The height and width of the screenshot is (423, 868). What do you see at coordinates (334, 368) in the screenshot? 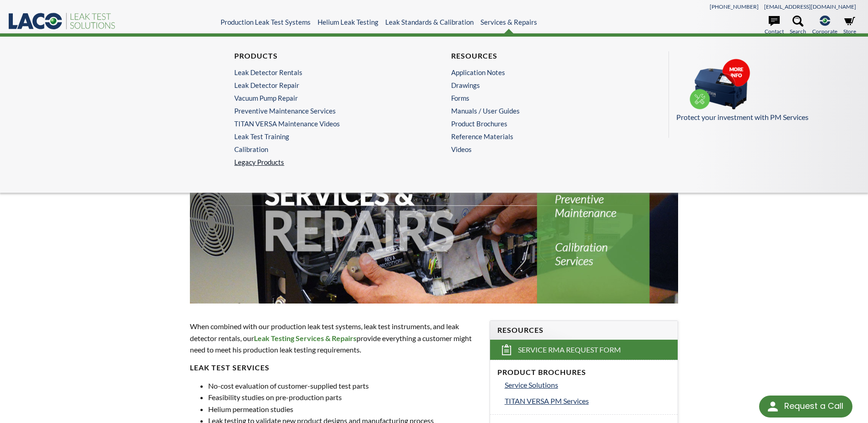
I see `h4: Leak Test Services` at bounding box center [334, 368].